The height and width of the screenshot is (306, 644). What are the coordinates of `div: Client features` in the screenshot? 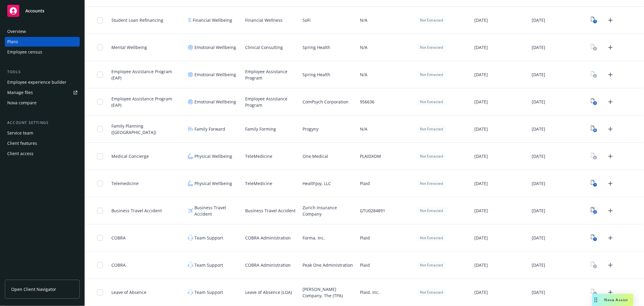 It's located at (22, 144).